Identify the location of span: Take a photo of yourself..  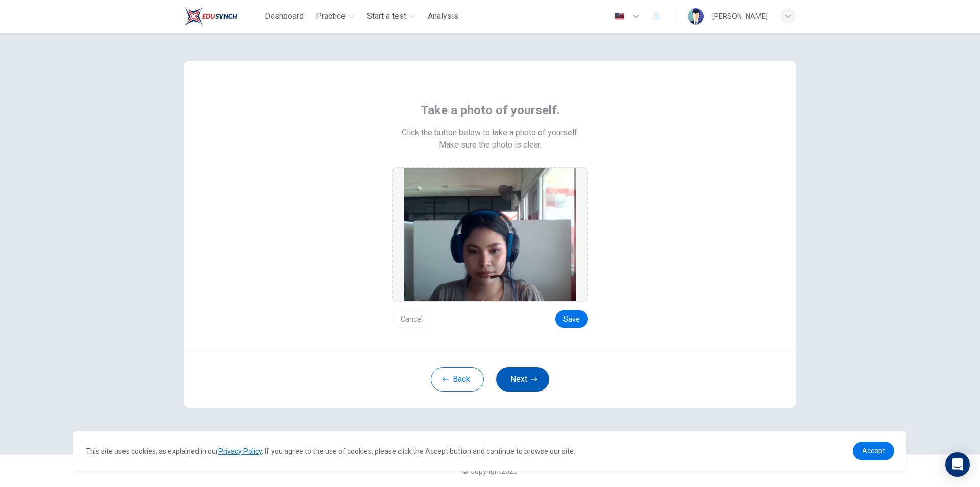
(490, 110).